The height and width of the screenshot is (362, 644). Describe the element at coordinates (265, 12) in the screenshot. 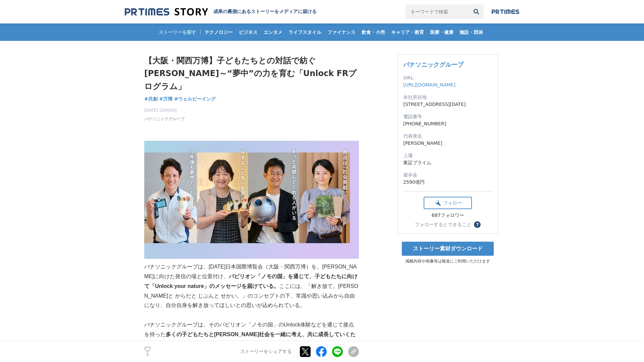

I see `h2: 成果の裏側にあるストーリーをメディアに届ける` at that location.